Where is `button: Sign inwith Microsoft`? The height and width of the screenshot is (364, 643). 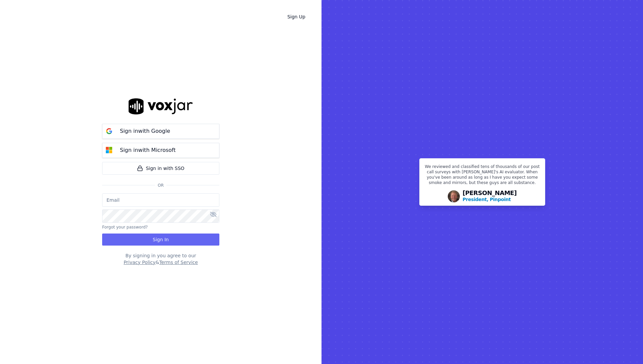
button: Sign inwith Microsoft is located at coordinates (161, 150).